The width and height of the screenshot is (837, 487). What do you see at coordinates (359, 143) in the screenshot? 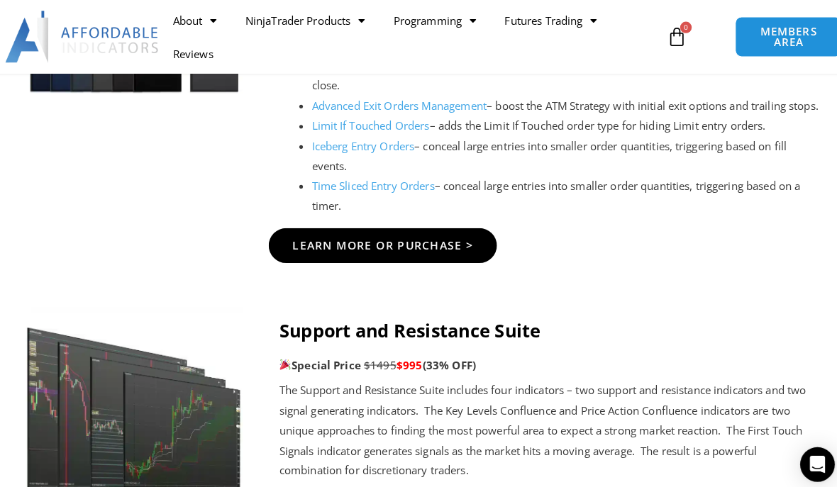
I see `a: Iceberg Entry Orders` at bounding box center [359, 143].